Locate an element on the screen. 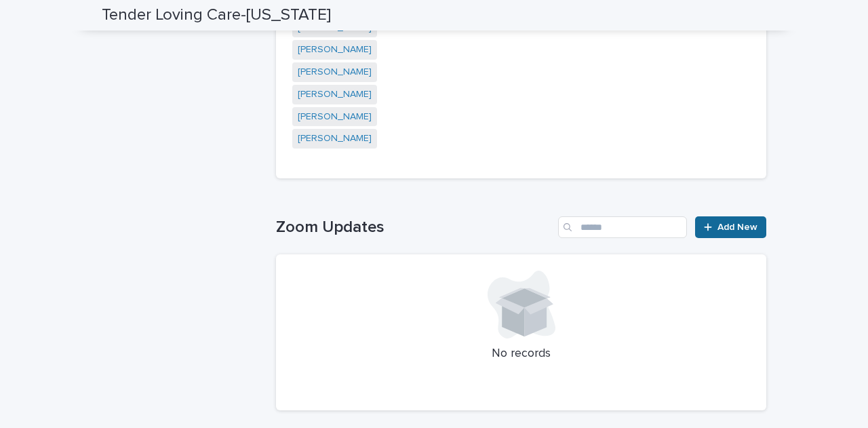 This screenshot has width=868, height=428. span: Add New is located at coordinates (738, 227).